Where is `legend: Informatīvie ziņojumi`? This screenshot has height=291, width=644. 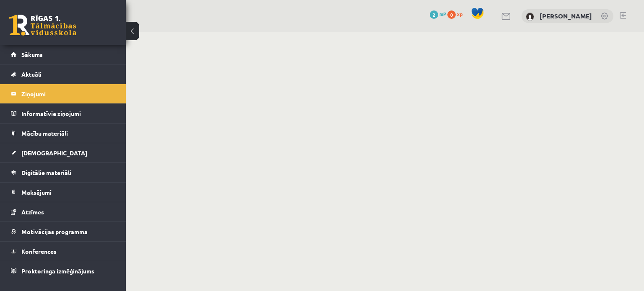 legend: Informatīvie ziņojumi is located at coordinates (68, 114).